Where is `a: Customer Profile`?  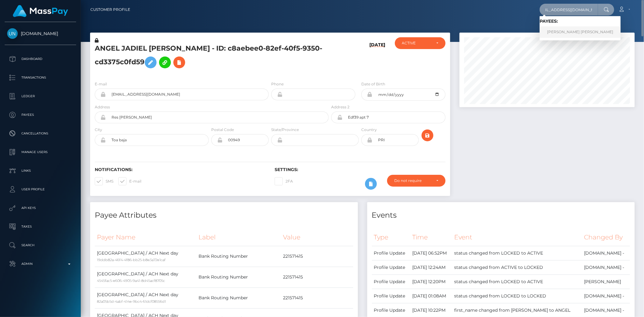 a: Customer Profile is located at coordinates (111, 10).